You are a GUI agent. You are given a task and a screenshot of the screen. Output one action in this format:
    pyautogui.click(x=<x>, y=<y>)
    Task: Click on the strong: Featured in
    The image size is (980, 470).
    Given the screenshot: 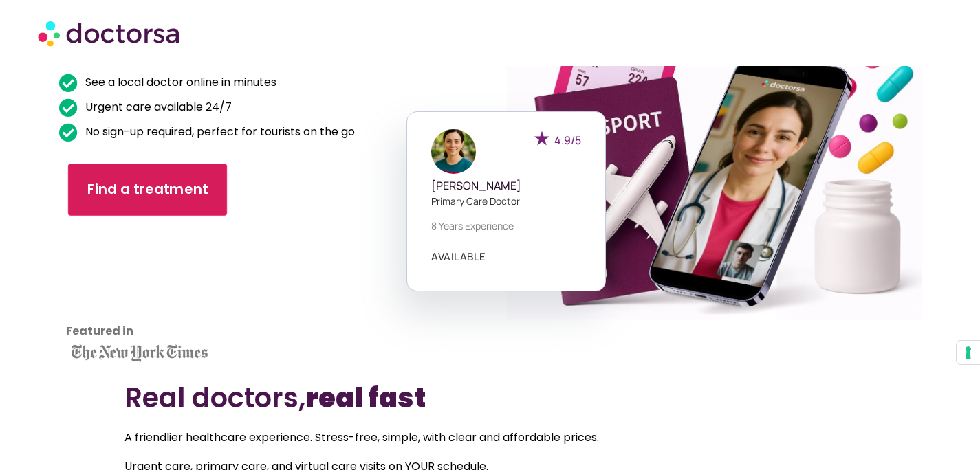 What is the action you would take?
    pyautogui.click(x=100, y=331)
    